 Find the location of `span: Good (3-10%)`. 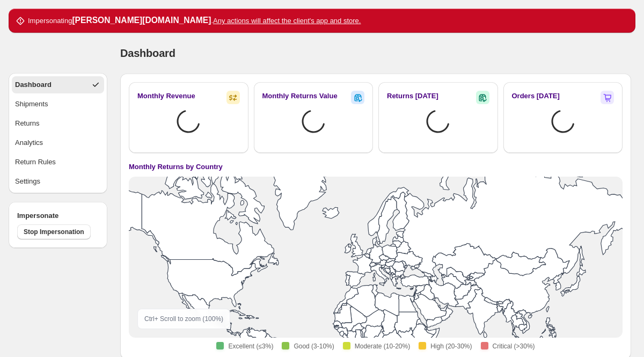

span: Good (3-10%) is located at coordinates (314, 345).